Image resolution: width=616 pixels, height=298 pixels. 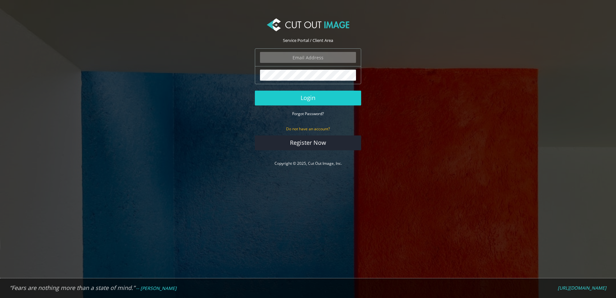 I want to click on button: Login, so click(x=308, y=98).